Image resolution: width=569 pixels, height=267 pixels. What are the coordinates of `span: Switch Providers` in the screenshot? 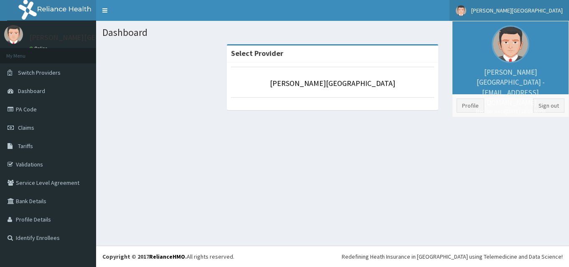 It's located at (39, 73).